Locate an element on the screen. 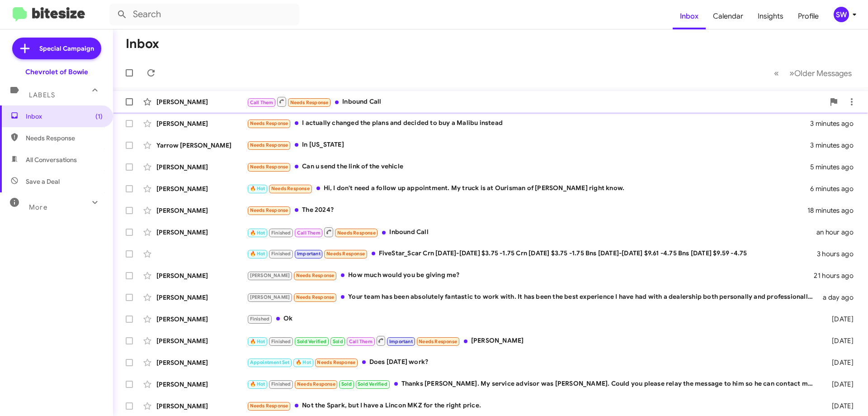 This screenshot has width=868, height=416. div: 18 minutes ago is located at coordinates (834, 210).